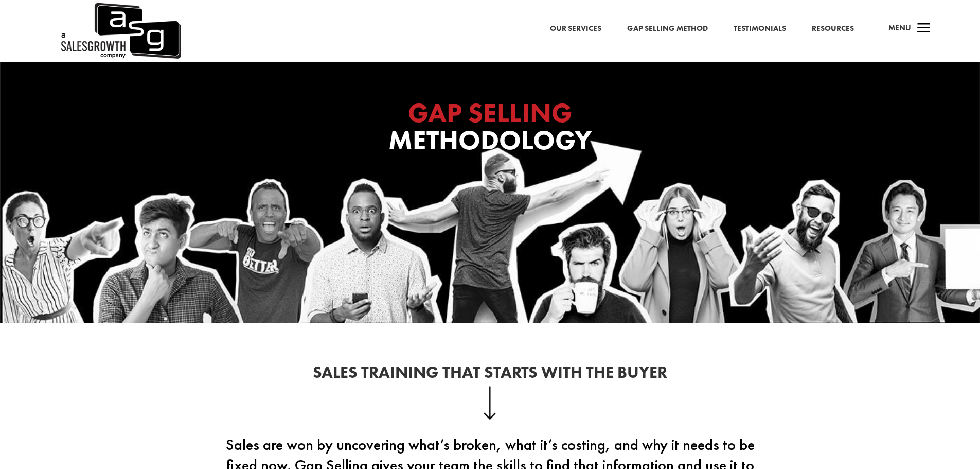  Describe the element at coordinates (924, 29) in the screenshot. I see `span: a` at that location.